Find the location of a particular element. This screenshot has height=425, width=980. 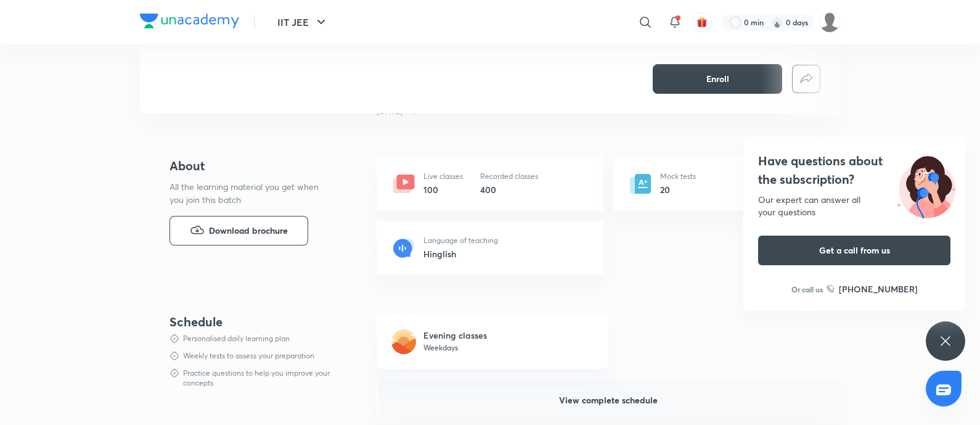

div: Schedule is located at coordinates (253, 321).